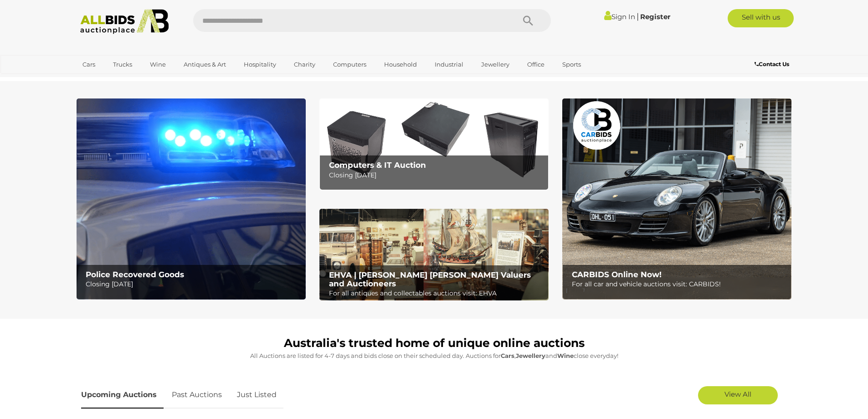 Image resolution: width=868 pixels, height=419 pixels. I want to click on a: View All, so click(738, 395).